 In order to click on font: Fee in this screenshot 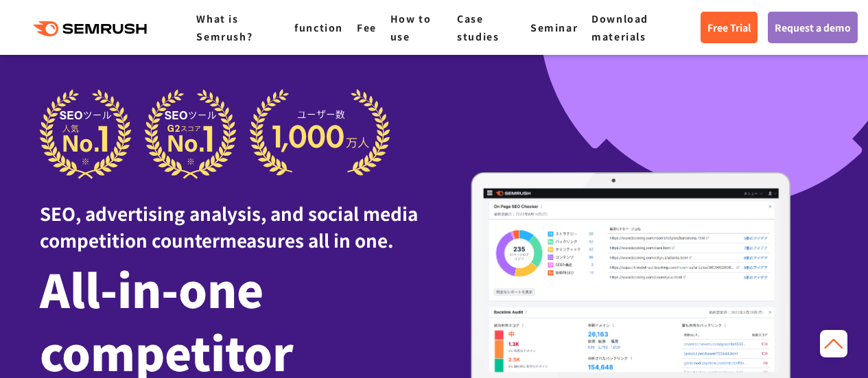, I will do `click(367, 27)`.